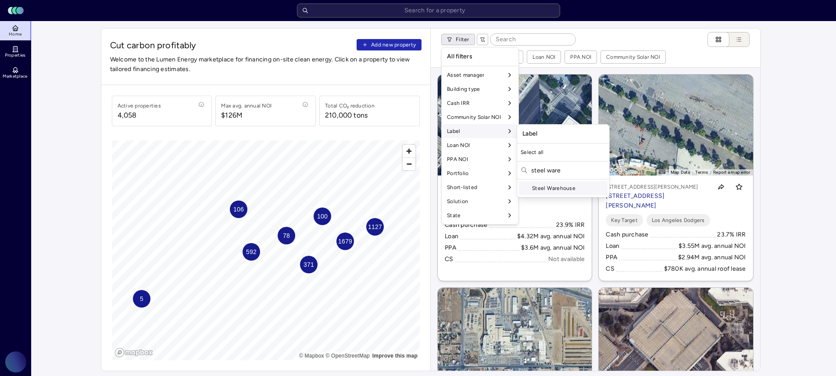 Image resolution: width=836 pixels, height=376 pixels. I want to click on div: Label, so click(480, 131).